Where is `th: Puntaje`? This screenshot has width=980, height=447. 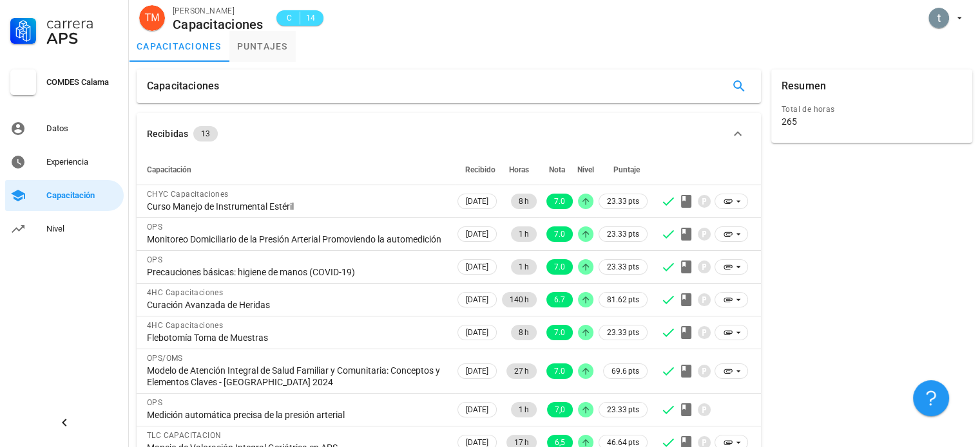 th: Puntaje is located at coordinates (623, 170).